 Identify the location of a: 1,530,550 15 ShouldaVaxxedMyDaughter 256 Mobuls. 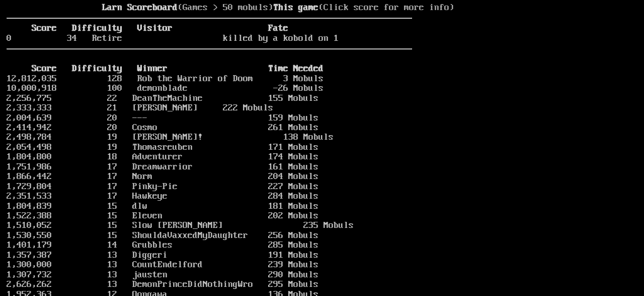
(162, 235).